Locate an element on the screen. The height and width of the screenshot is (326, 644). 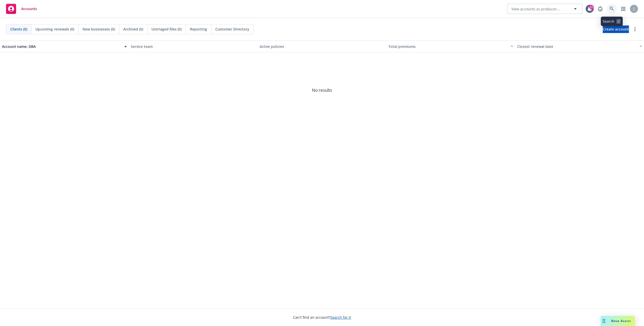
div: Account name, DBA is located at coordinates (62, 46).